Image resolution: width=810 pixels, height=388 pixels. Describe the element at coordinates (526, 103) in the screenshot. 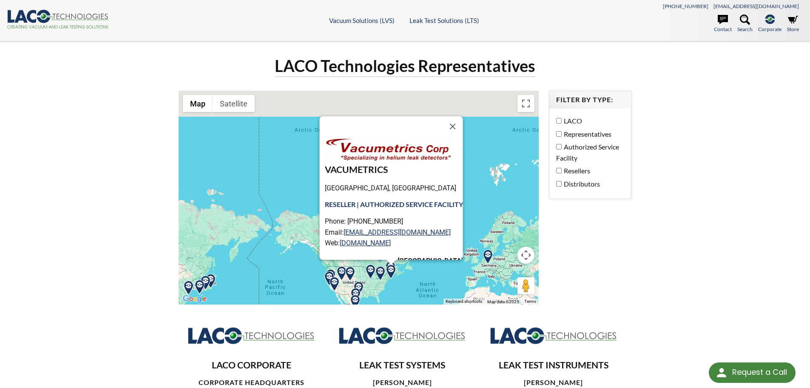

I see `button: Toggle fullscreen view` at that location.